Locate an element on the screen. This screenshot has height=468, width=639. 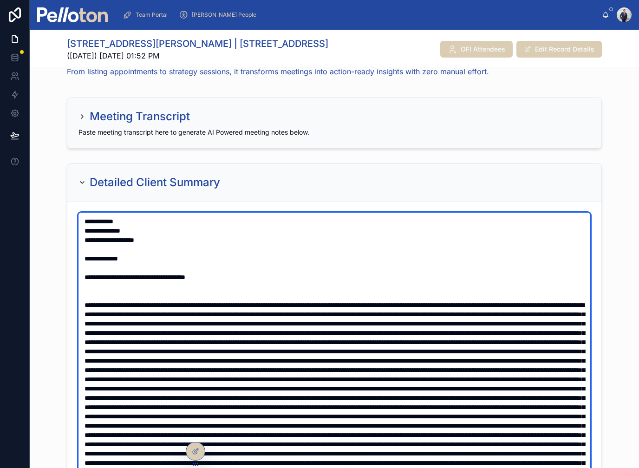
h2: Meeting Transcript is located at coordinates (140, 117).